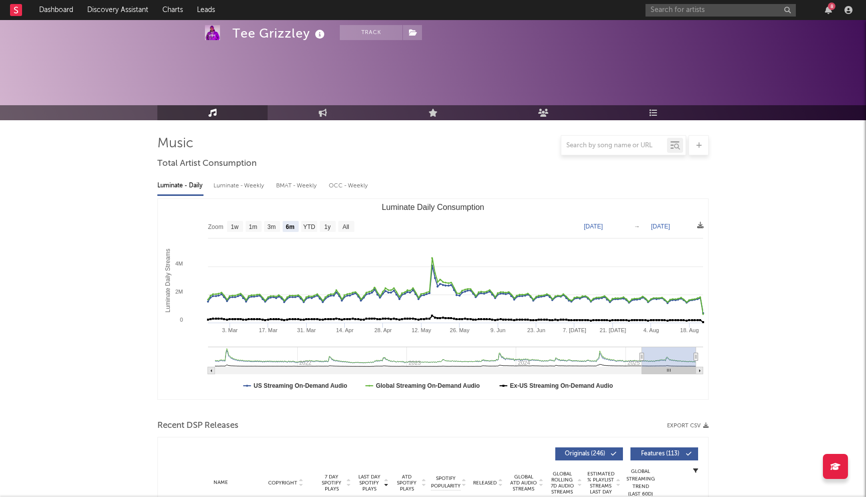  Describe the element at coordinates (307, 330) in the screenshot. I see `text: 31. Mar` at that location.